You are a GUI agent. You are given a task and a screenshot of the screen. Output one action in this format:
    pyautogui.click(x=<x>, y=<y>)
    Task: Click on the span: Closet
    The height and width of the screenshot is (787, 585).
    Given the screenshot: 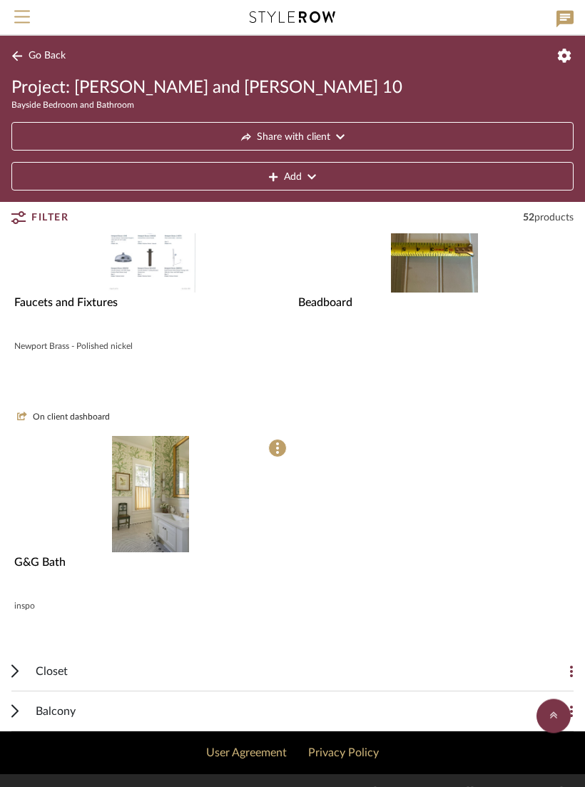 What is the action you would take?
    pyautogui.click(x=51, y=672)
    